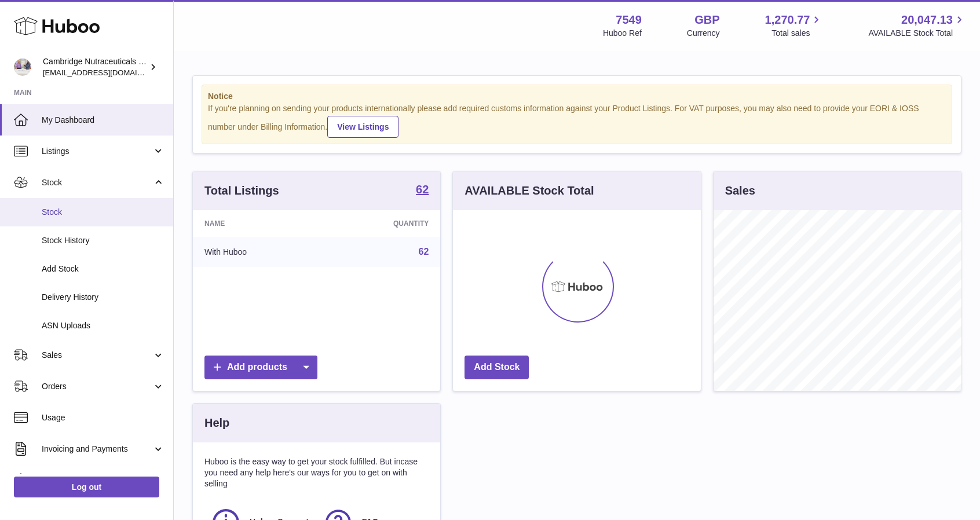 The height and width of the screenshot is (520, 980). What do you see at coordinates (577, 120) in the screenshot?
I see `div: If you're planning on sending your products internationally please add required customs informati...` at bounding box center [577, 120].